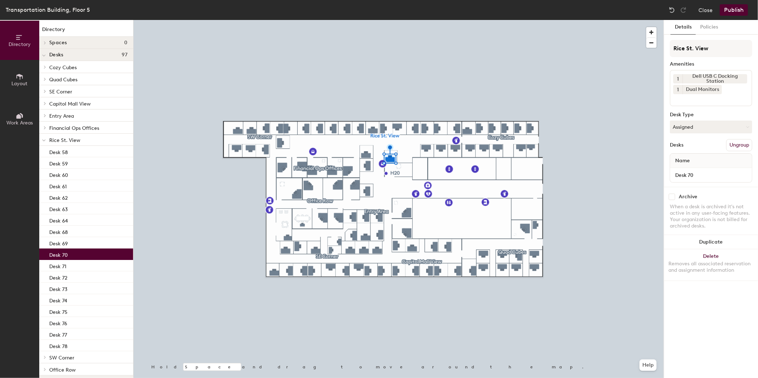 The width and height of the screenshot is (758, 378). Describe the element at coordinates (48, 10) in the screenshot. I see `div: Transportation Building, Floor 5` at that location.